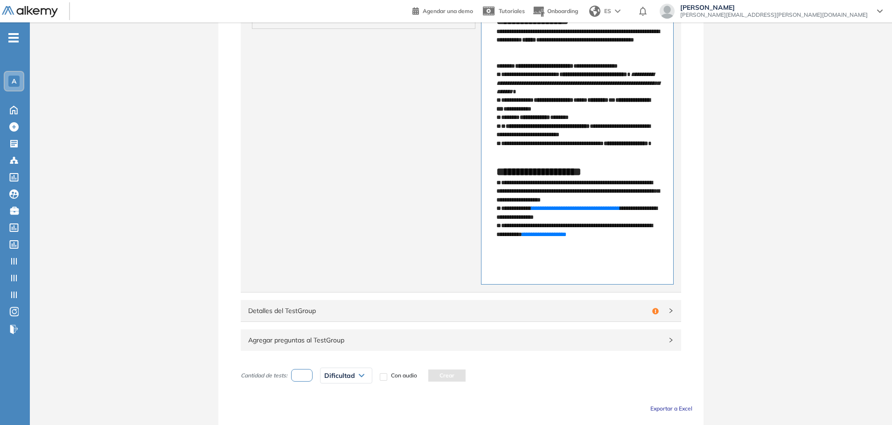 The width and height of the screenshot is (892, 425). What do you see at coordinates (443, 10) in the screenshot?
I see `a: Agendar una demo` at bounding box center [443, 10].